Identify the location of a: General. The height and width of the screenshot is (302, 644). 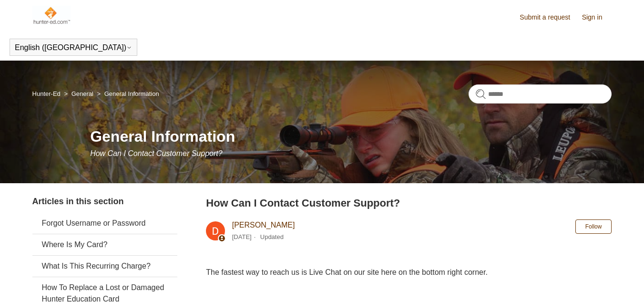
(82, 93).